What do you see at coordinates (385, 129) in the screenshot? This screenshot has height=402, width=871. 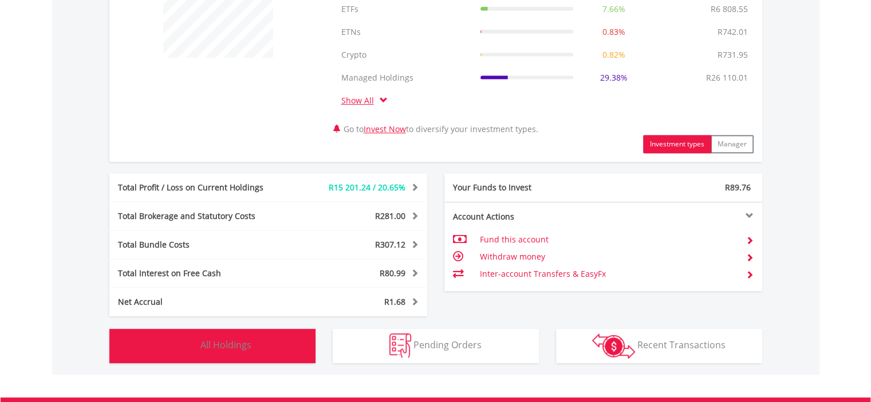 I see `a: Invest Now` at bounding box center [385, 129].